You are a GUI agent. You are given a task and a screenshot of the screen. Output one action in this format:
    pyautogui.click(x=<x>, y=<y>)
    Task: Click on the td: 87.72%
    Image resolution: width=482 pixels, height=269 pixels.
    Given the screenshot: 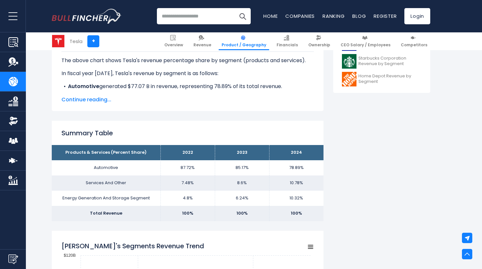 What is the action you would take?
    pyautogui.click(x=188, y=168)
    